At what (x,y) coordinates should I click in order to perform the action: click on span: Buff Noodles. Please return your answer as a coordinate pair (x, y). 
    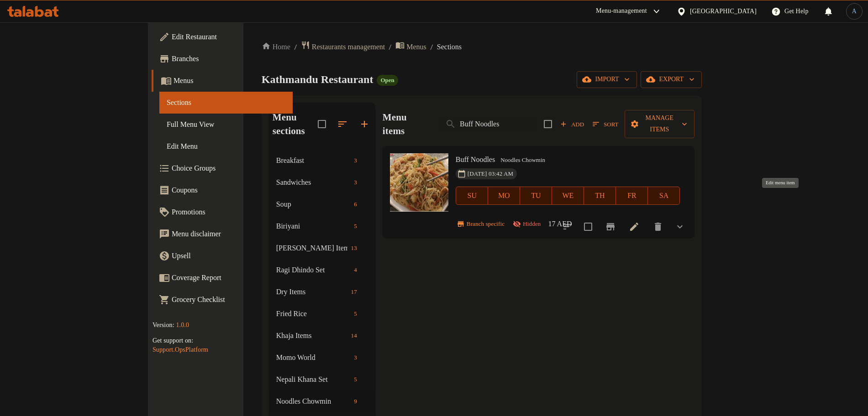
    Looking at the image, I should click on (475, 159).